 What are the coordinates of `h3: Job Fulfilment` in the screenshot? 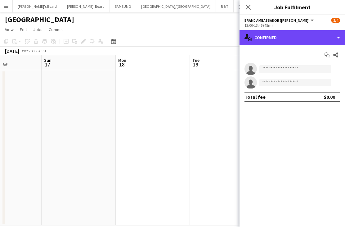 It's located at (293, 7).